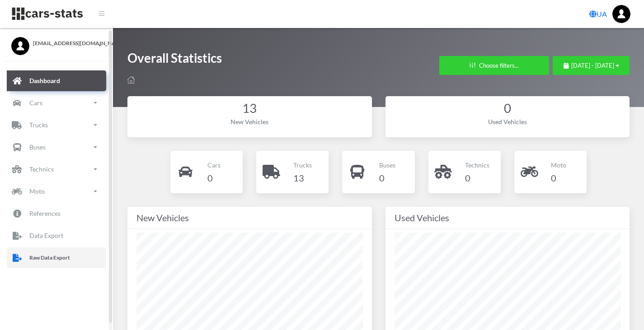  What do you see at coordinates (507, 109) in the screenshot?
I see `div: 0` at bounding box center [507, 109].